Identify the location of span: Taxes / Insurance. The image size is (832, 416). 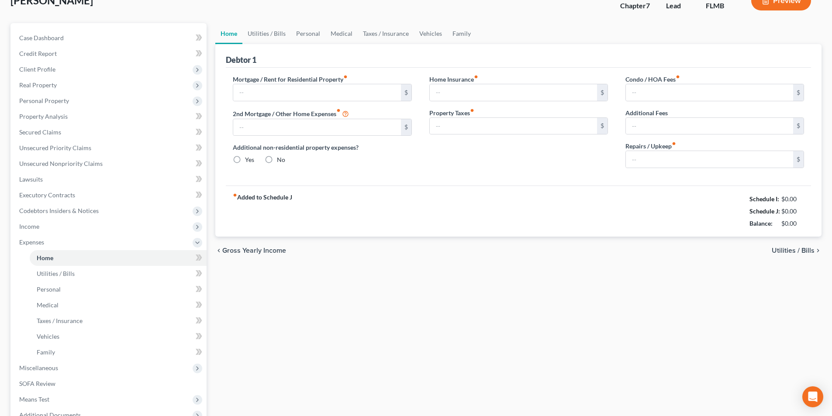
(59, 321).